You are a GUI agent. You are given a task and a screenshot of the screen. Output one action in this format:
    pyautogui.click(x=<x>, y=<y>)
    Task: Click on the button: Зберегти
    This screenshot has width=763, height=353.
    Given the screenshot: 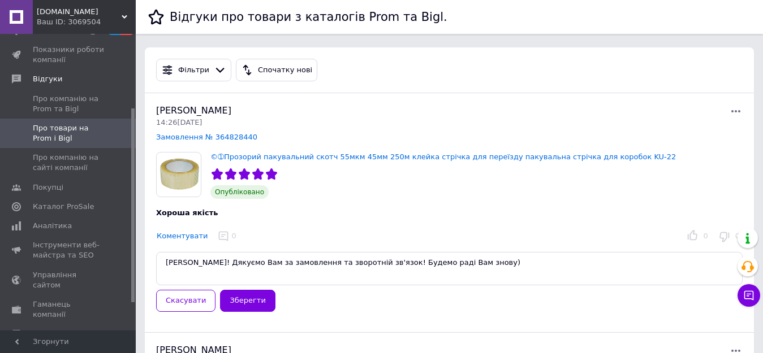 What is the action you would take?
    pyautogui.click(x=247, y=301)
    